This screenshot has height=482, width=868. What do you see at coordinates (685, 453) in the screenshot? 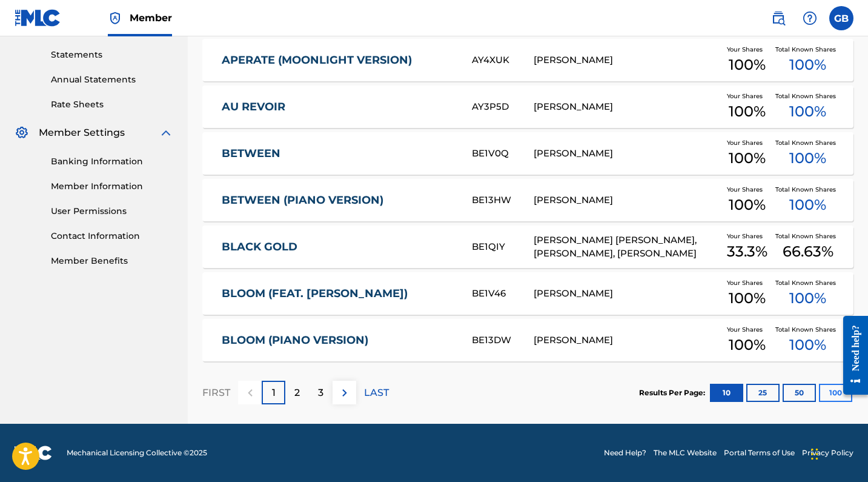
I see `a: The MLC Website` at bounding box center [685, 453].